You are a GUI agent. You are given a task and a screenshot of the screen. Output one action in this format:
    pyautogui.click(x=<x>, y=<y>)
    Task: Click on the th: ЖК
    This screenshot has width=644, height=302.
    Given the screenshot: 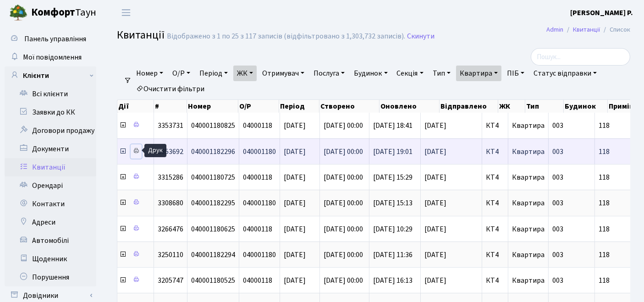 What is the action you would take?
    pyautogui.click(x=512, y=106)
    